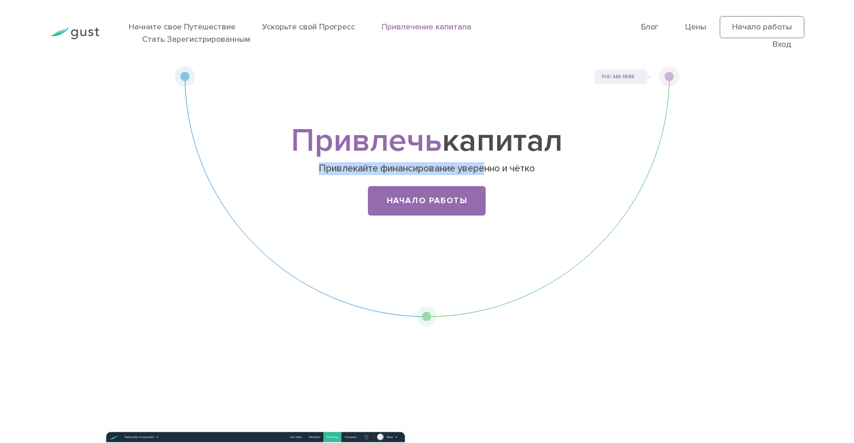 The width and height of the screenshot is (854, 443). What do you see at coordinates (782, 44) in the screenshot?
I see `a: Вход` at bounding box center [782, 44].